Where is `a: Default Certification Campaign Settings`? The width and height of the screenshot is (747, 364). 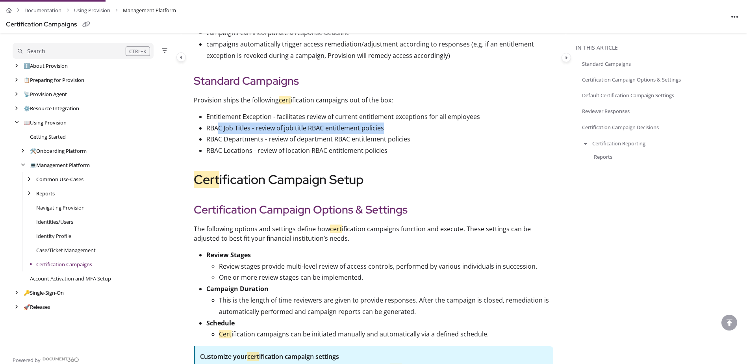
a: Default Certification Campaign Settings is located at coordinates (628, 95).